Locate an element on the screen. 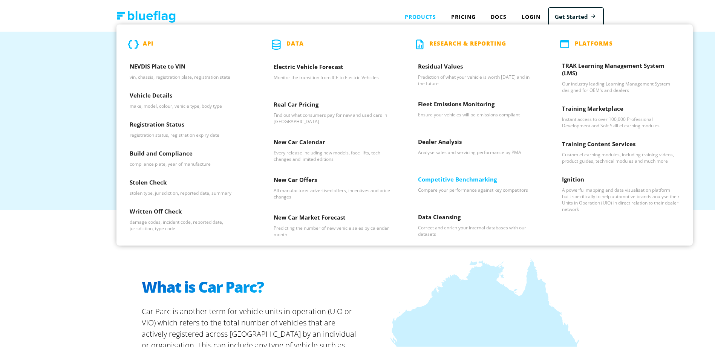 The height and width of the screenshot is (348, 715). h3: Competitive Benchmarking is located at coordinates (477, 180).